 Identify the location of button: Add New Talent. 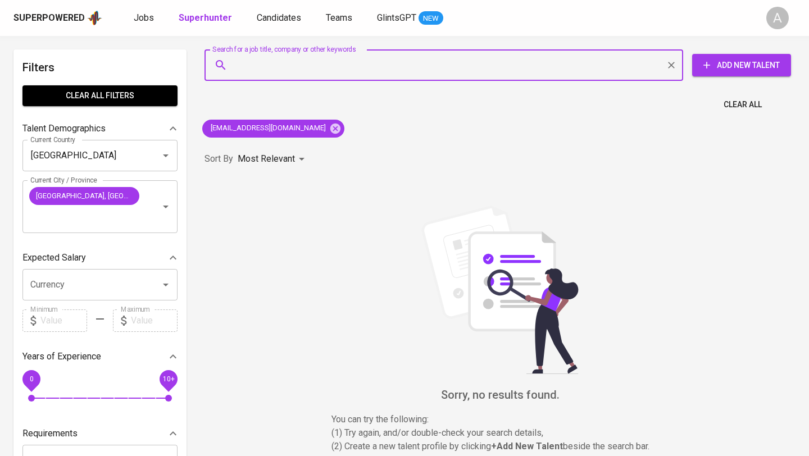
(742, 65).